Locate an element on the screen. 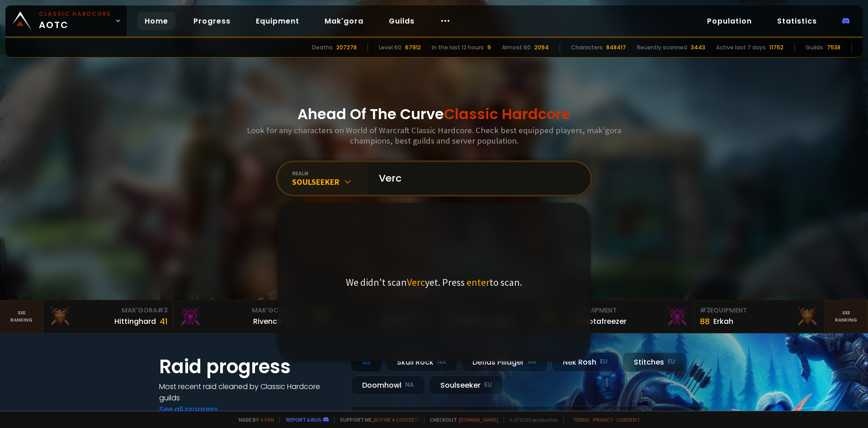  a: Home is located at coordinates (157, 20).